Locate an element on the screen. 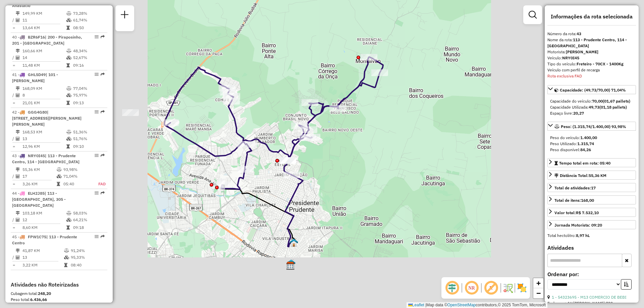 This screenshot has height=308, width=644. a: Tempo total em rota: 05:40 is located at coordinates (592, 163).